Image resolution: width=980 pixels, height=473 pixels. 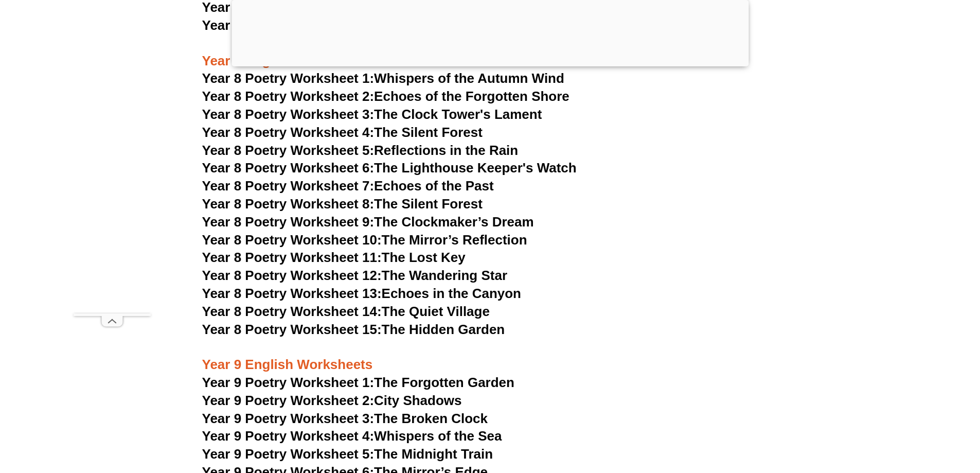 I want to click on span: Year 8 Poetry Worksheet 6:, so click(x=288, y=168).